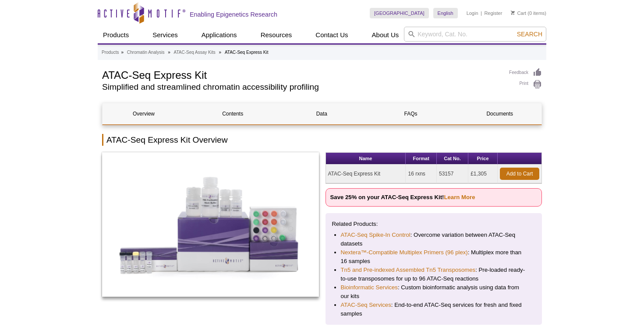 This screenshot has height=330, width=644. Describe the element at coordinates (529, 13) in the screenshot. I see `li: (0 items)` at that location.